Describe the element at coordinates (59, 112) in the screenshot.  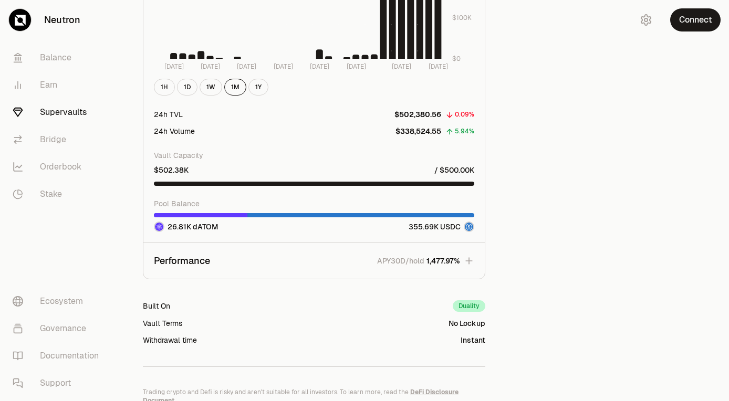
I see `a: Supervaults` at that location.